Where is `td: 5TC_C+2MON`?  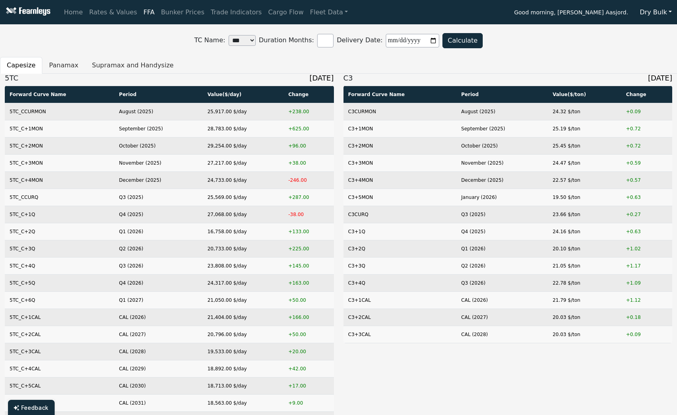
td: 5TC_C+2MON is located at coordinates (59, 146).